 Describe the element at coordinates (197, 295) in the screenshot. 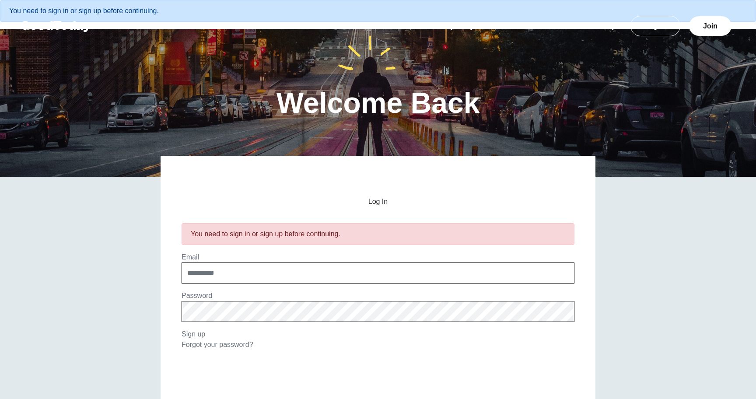

I see `label: Password` at that location.